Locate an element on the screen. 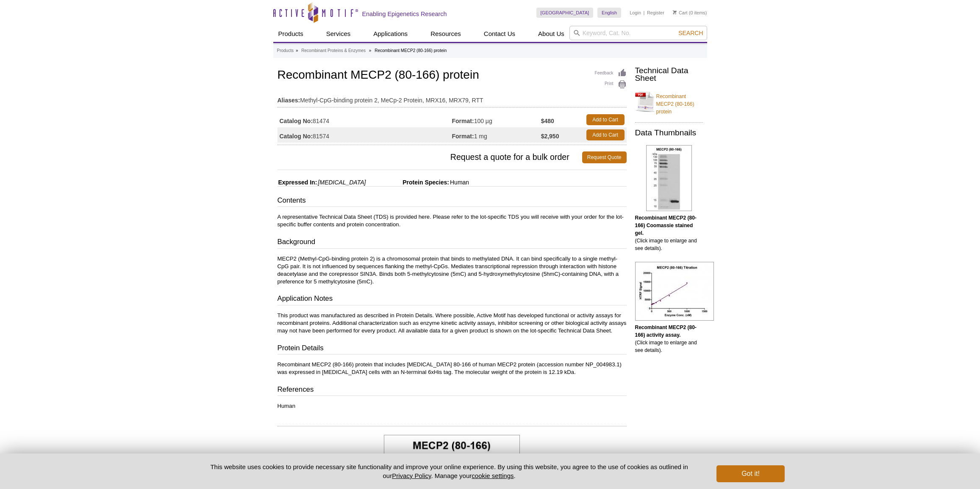  a: Login is located at coordinates (635, 13).